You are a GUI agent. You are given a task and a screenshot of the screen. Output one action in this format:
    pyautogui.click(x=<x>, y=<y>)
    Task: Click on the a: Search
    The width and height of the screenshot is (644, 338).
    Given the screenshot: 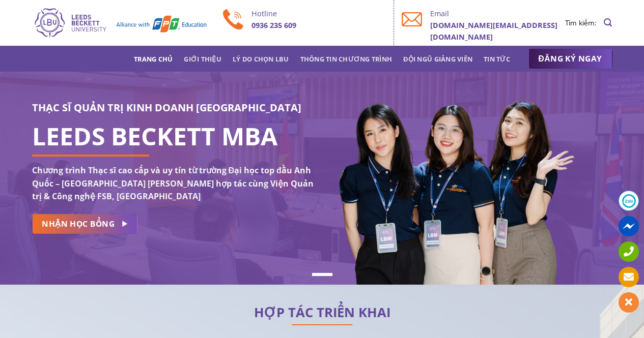 What is the action you would take?
    pyautogui.click(x=608, y=22)
    